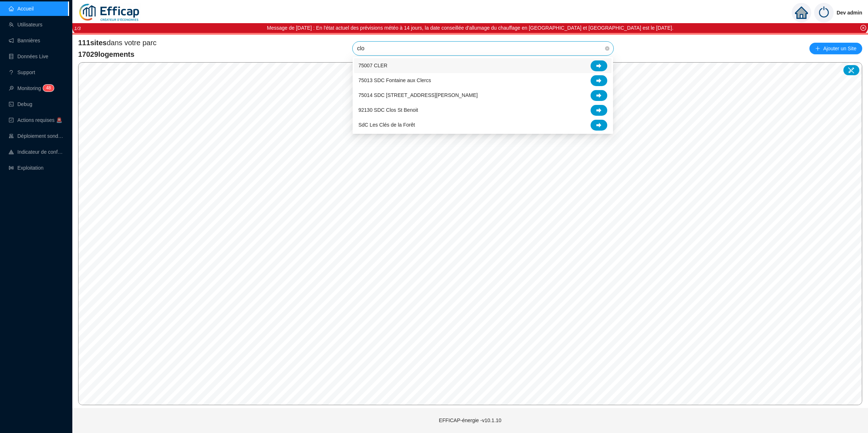 The image size is (868, 433). What do you see at coordinates (78, 28) in the screenshot?
I see `i: 1 / 3` at bounding box center [78, 28].